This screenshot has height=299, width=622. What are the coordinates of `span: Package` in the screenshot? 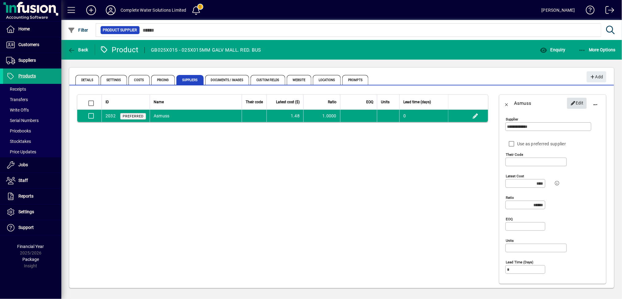 It's located at (31, 259).